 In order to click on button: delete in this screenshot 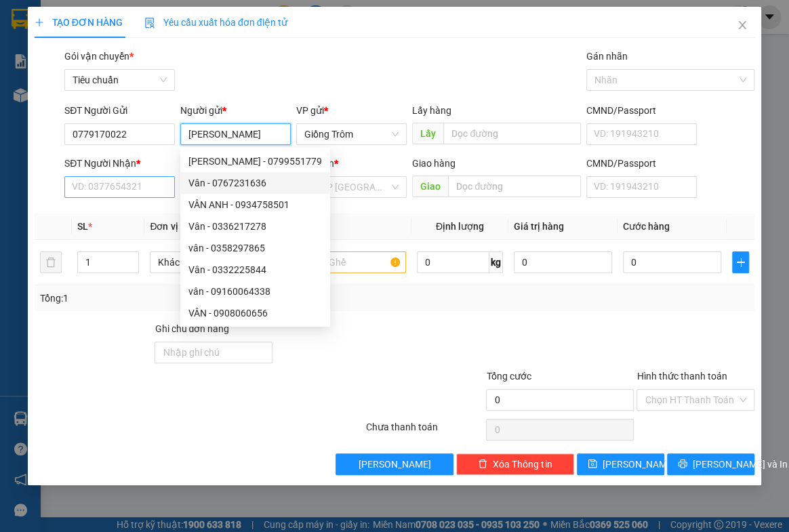, I will do `click(51, 262)`.